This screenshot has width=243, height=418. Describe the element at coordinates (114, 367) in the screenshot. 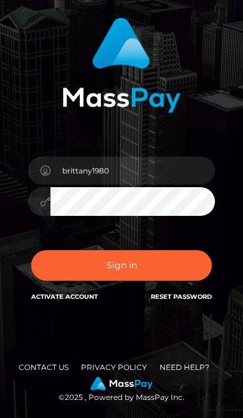

I see `a: Privacy Policy` at that location.